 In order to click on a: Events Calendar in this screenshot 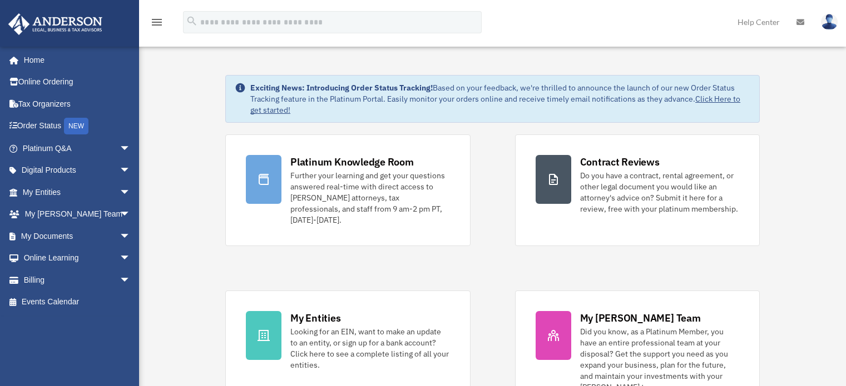, I will do `click(77, 302)`.